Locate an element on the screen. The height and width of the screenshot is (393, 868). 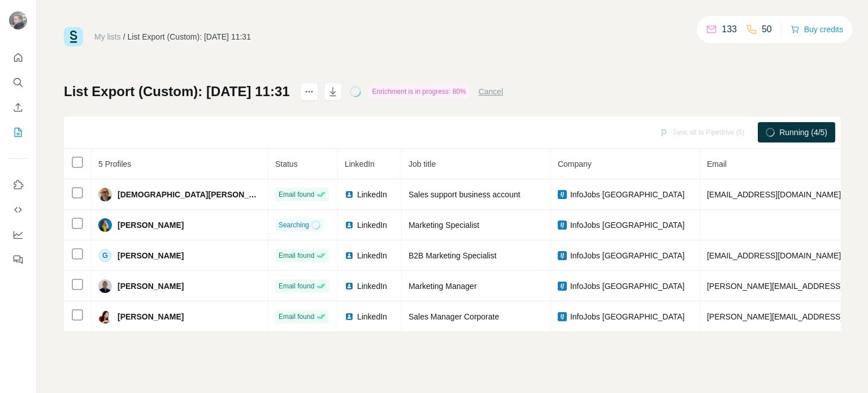
p: 50 is located at coordinates (767, 29).